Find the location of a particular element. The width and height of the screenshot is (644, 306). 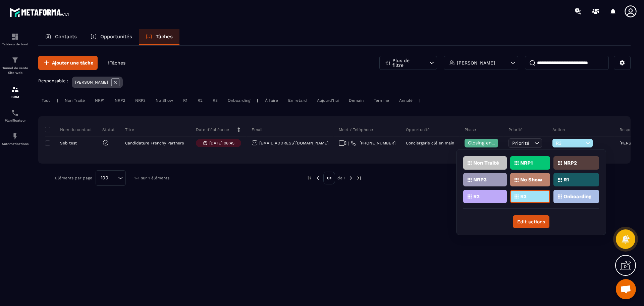

a: formationformationTunnel de vente Site web is located at coordinates (15, 66).